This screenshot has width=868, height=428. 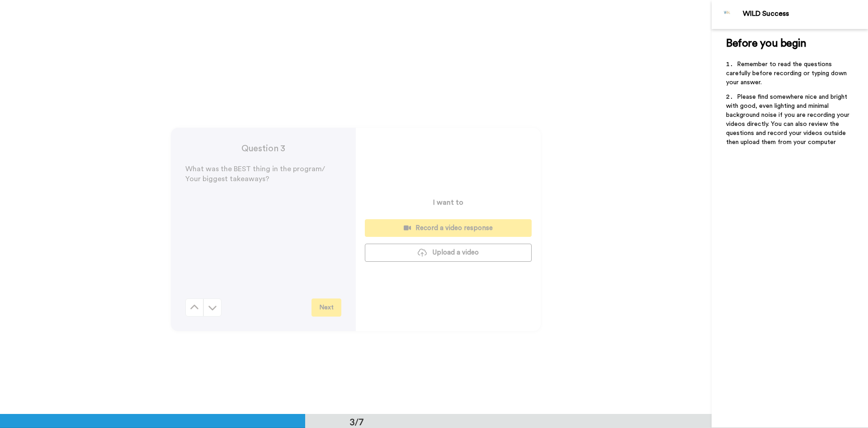 I want to click on img: Profile Image, so click(x=728, y=14).